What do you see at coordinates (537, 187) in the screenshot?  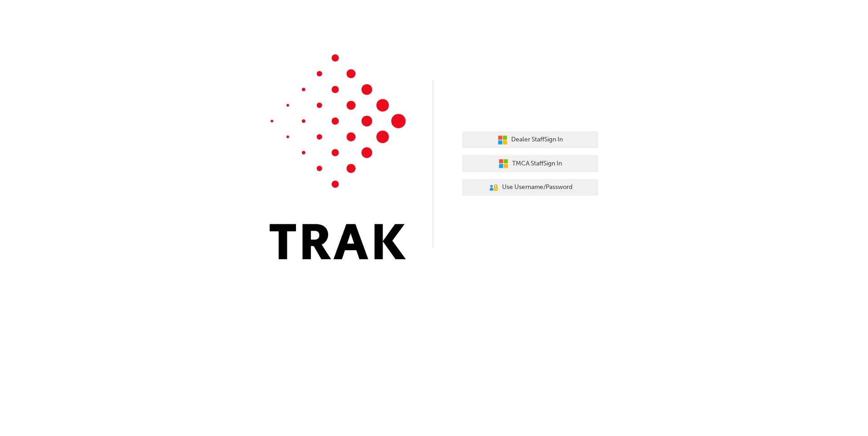 I see `span: Use Username/Password` at bounding box center [537, 187].